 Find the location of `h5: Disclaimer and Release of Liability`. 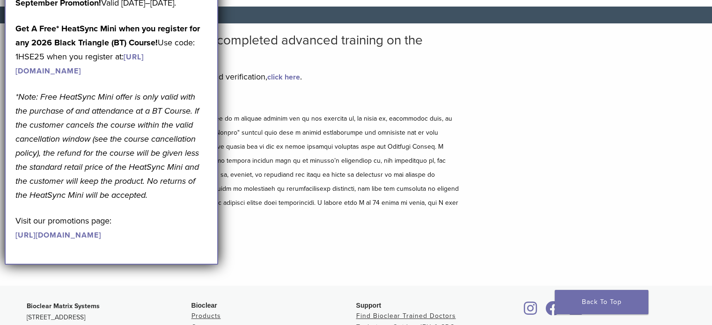

h5: Disclaimer and Release of Liability is located at coordinates (244, 102).